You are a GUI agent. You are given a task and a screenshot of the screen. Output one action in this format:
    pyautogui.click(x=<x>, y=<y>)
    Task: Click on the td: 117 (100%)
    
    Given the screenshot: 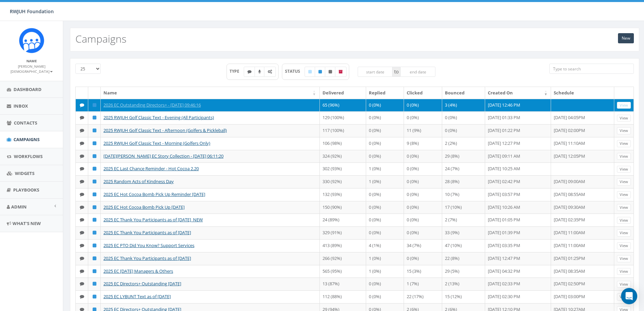 What is the action you would take?
    pyautogui.click(x=343, y=131)
    